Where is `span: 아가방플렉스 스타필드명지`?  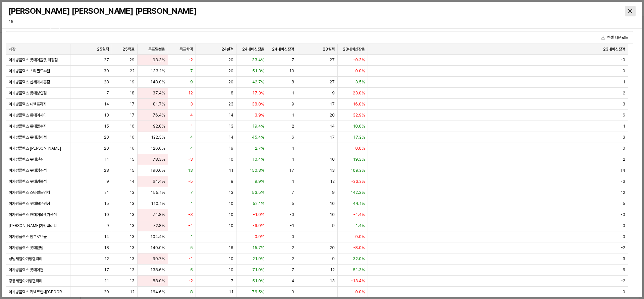 span: 아가방플렉스 스타필드명지 is located at coordinates (30, 192).